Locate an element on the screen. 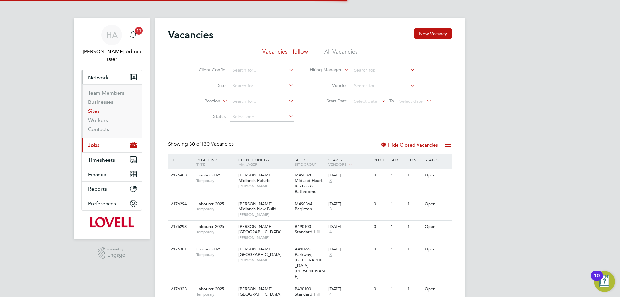  span: Finance is located at coordinates (97, 174).